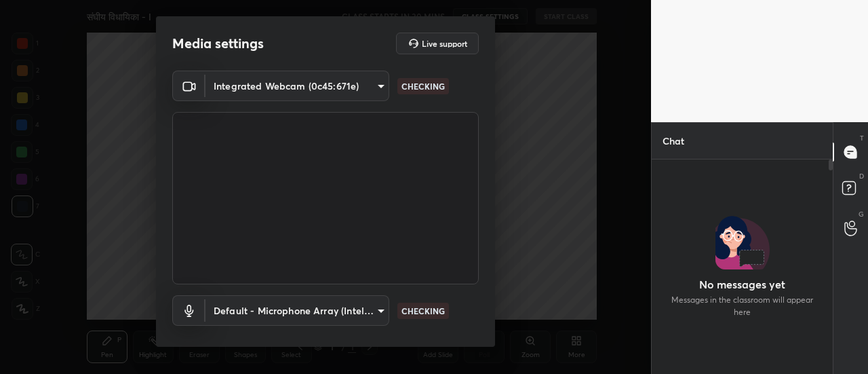 This screenshot has width=868, height=374. Describe the element at coordinates (444, 43) in the screenshot. I see `h5: Live support` at that location.